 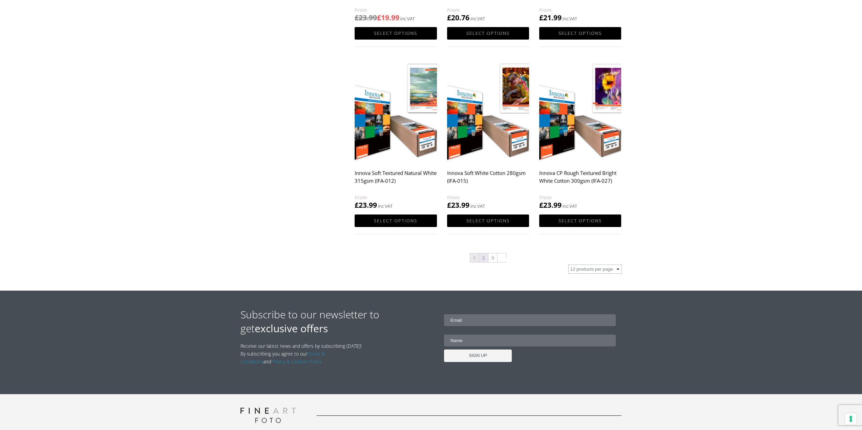 What do you see at coordinates (530, 341) in the screenshot?
I see `input: Name` at bounding box center [530, 341].